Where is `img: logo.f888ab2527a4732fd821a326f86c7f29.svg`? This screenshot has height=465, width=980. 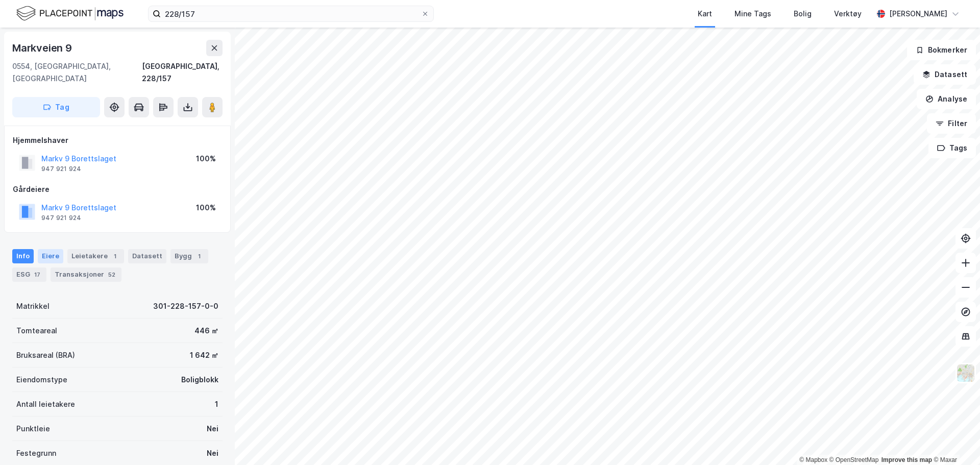
img: logo.f888ab2527a4732fd821a326f86c7f29.svg is located at coordinates (70, 13).